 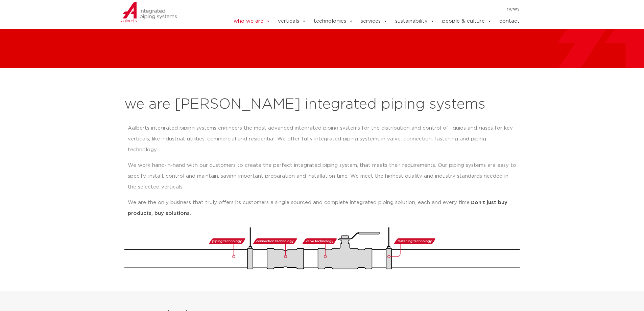 I want to click on a: sustainability, so click(x=415, y=21).